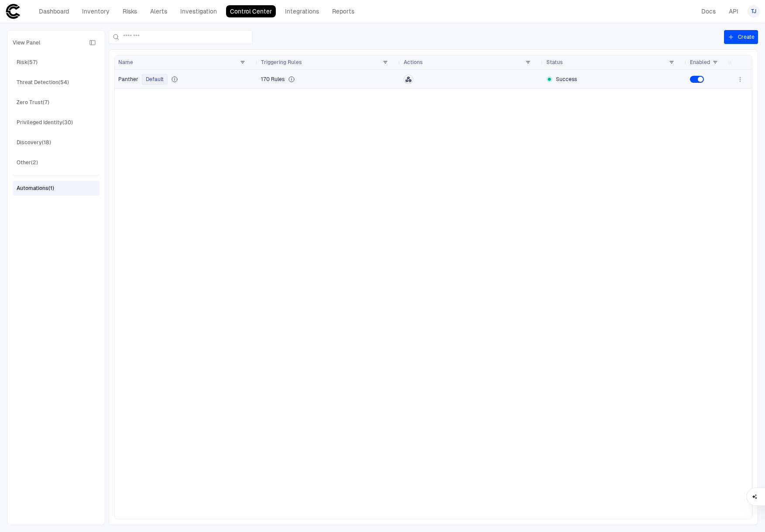 The width and height of the screenshot is (765, 532). Describe the element at coordinates (555, 62) in the screenshot. I see `span: Status` at that location.